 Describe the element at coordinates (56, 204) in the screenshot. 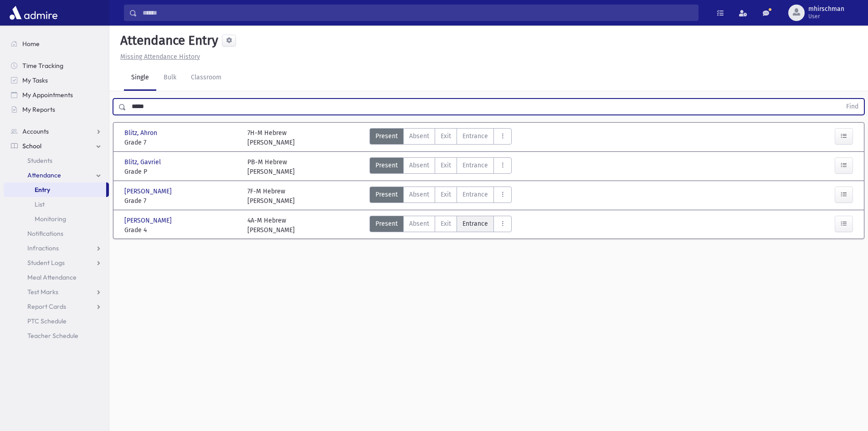

I see `a: List` at that location.